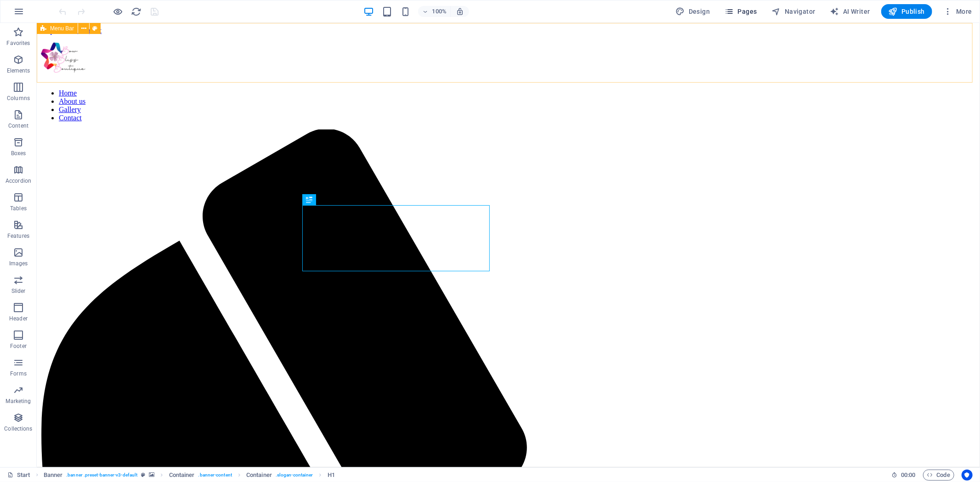  Describe the element at coordinates (143, 474) in the screenshot. I see `i: This element is a customizable preset` at that location.